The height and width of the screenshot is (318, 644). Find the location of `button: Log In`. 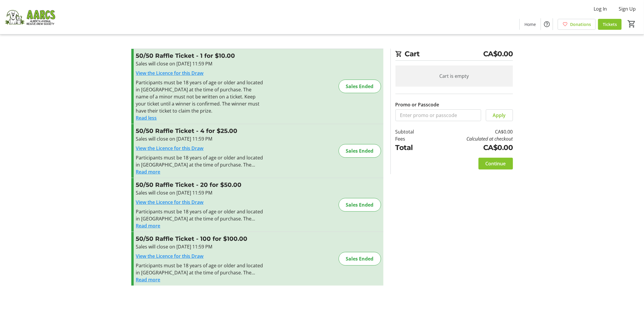

button: Log In is located at coordinates (600, 9).